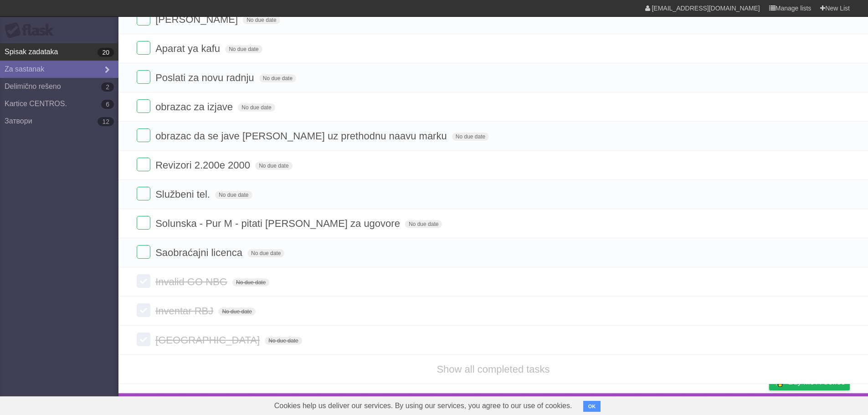 Image resolution: width=868 pixels, height=415 pixels. Describe the element at coordinates (204, 165) in the screenshot. I see `span: Revizori 2.200e 2000` at that location.